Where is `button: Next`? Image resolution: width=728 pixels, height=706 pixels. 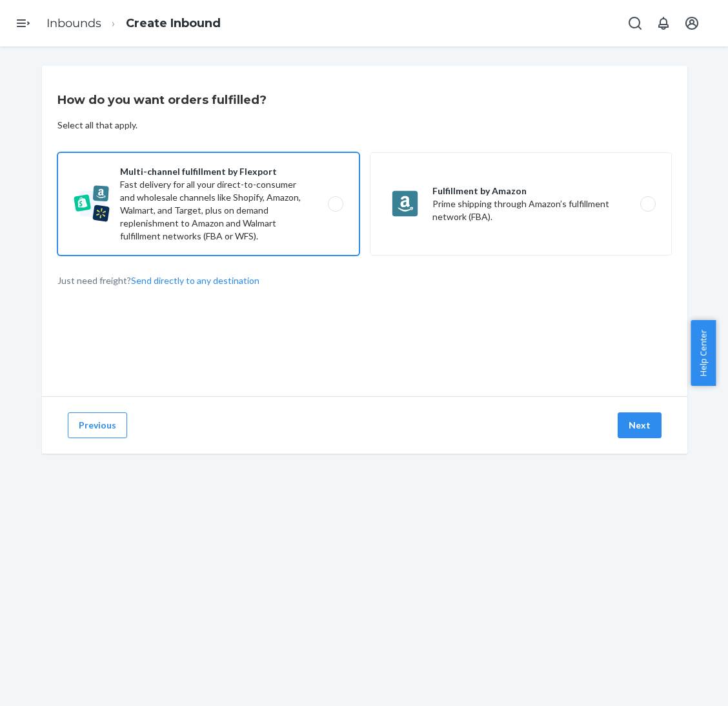 button: Next is located at coordinates (640, 425).